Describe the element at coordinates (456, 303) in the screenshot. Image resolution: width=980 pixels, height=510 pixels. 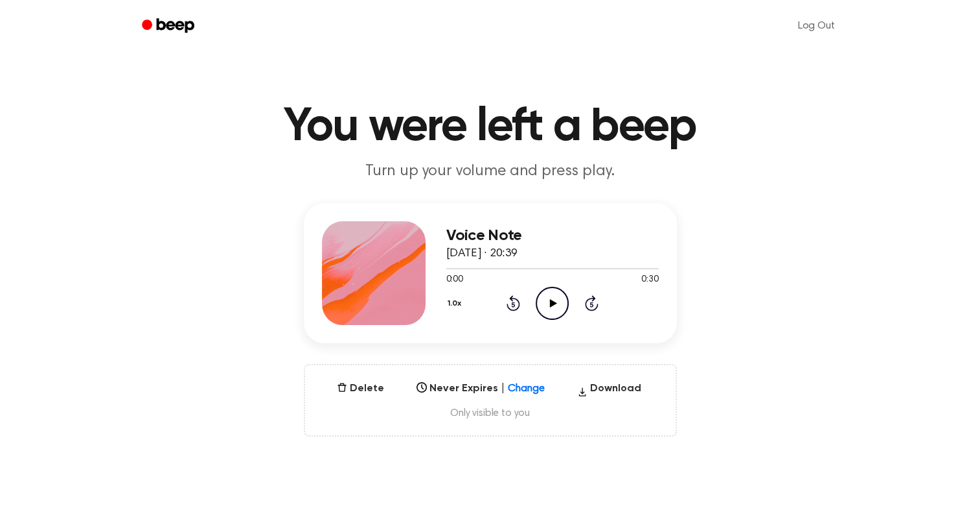
I see `button: 1.0x` at that location.